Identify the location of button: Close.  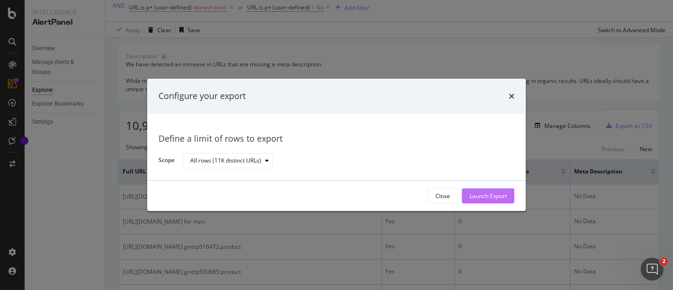
(442, 196).